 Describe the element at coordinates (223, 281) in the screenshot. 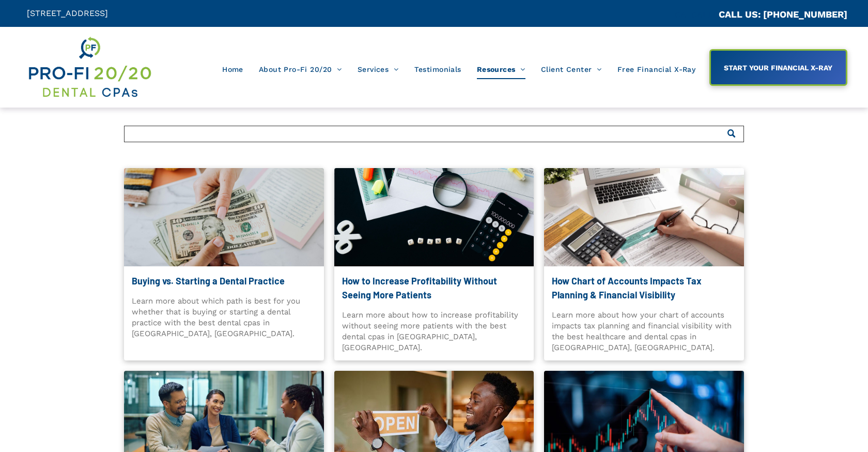

I see `a: Buying vs. Starting a Dental Practice` at that location.